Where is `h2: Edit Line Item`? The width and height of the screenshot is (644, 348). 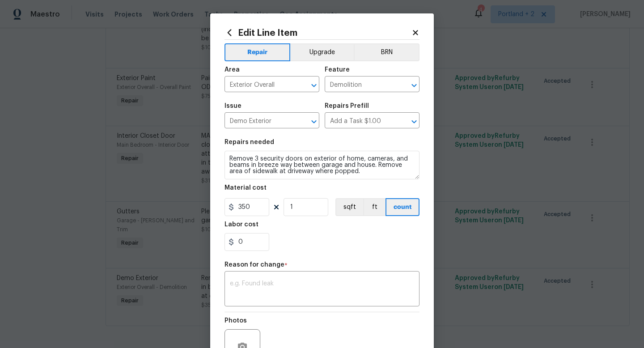
h2: Edit Line Item is located at coordinates (318, 33).